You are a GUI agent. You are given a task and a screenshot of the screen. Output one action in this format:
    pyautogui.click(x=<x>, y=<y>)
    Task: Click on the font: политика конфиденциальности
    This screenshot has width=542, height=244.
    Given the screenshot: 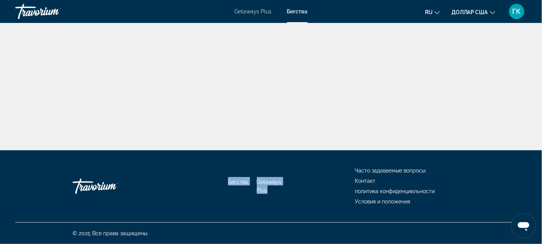 What is the action you would take?
    pyautogui.click(x=395, y=191)
    